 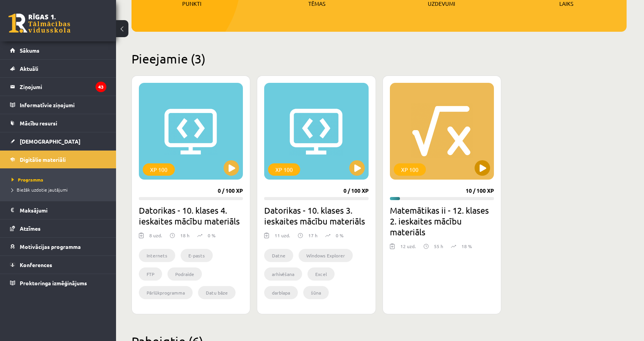 I want to click on a: Sākums, so click(x=58, y=50).